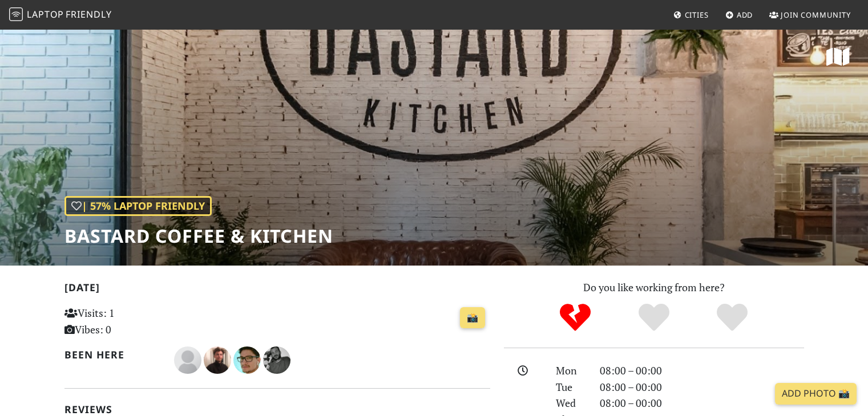 The image size is (868, 416). I want to click on div: Yes, so click(654, 318).